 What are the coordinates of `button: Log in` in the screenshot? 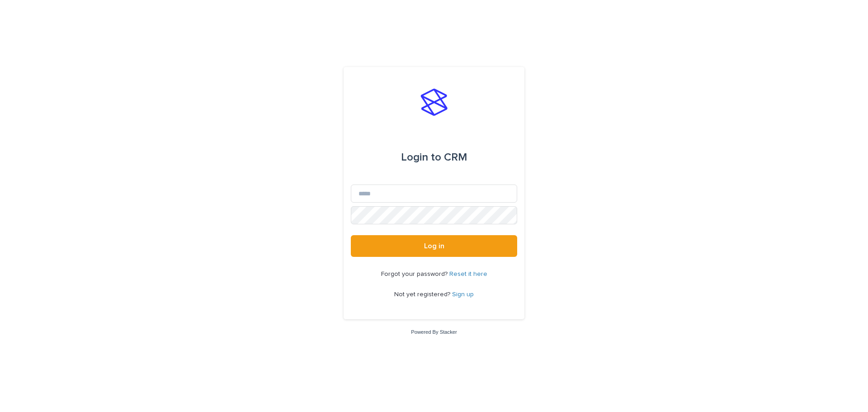 It's located at (434, 246).